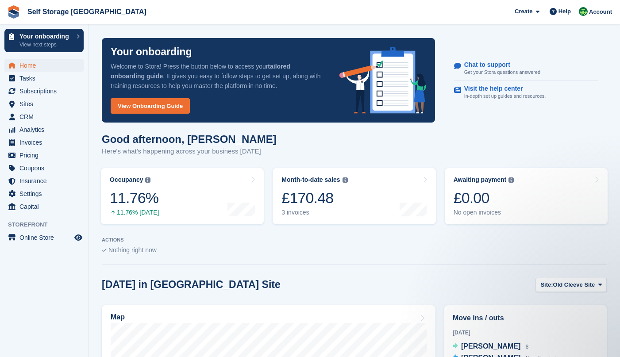 The image size is (620, 357). What do you see at coordinates (48, 225) in the screenshot?
I see `span: Storefront` at bounding box center [48, 225].